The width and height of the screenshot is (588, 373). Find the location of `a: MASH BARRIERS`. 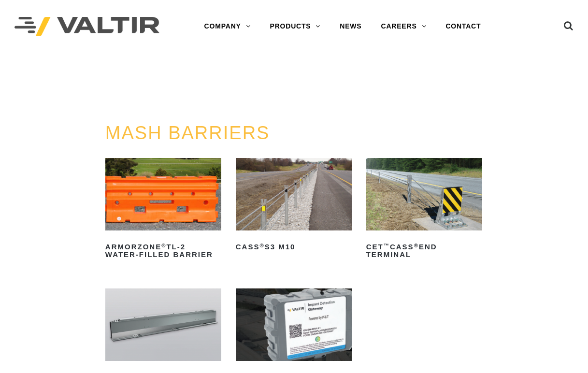

a: MASH BARRIERS is located at coordinates (187, 133).